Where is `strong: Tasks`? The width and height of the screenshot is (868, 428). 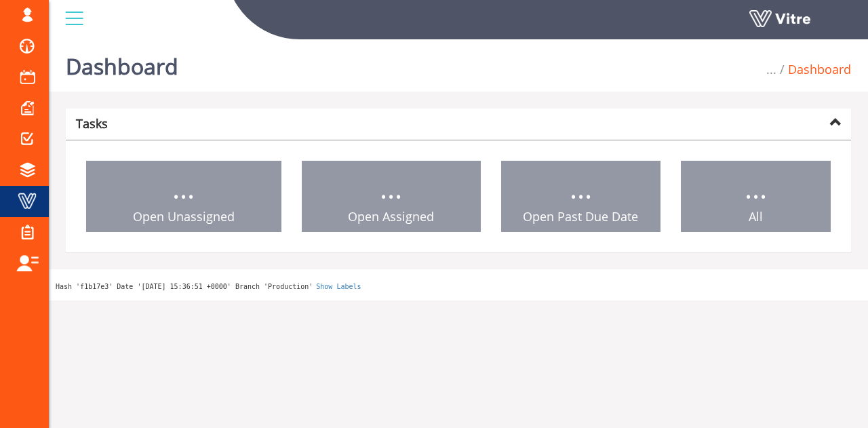
strong: Tasks is located at coordinates (92, 123).